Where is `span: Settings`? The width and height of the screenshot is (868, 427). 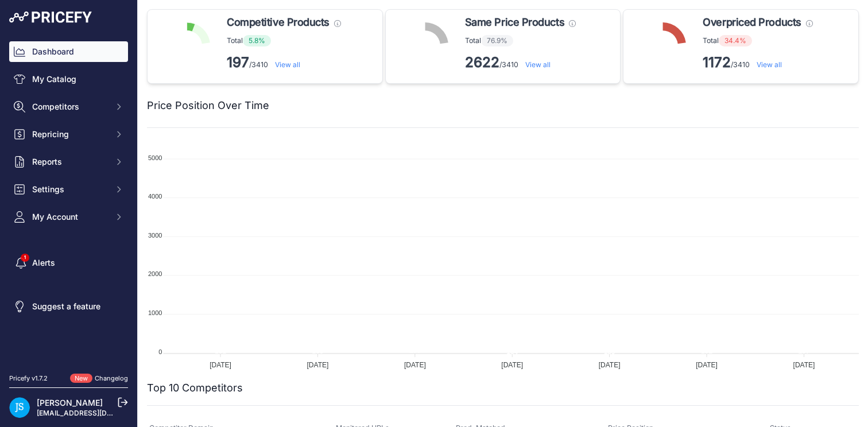 span: Settings is located at coordinates (69, 190).